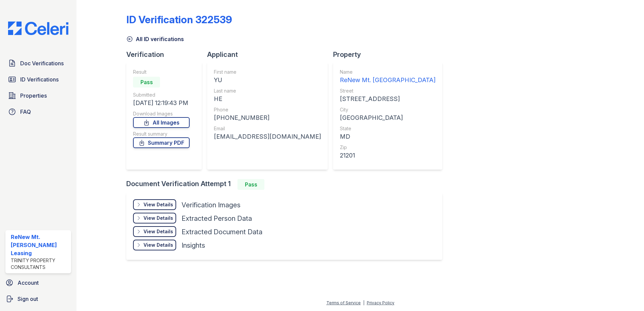 This screenshot has width=644, height=311. Describe the element at coordinates (39, 80) in the screenshot. I see `span: ID Verifications` at that location.